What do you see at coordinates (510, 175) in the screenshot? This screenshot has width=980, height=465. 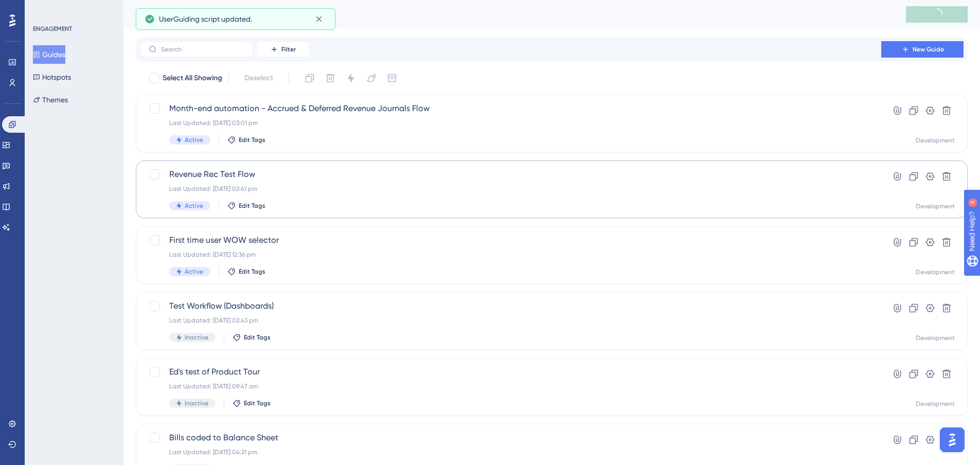 I see `span: Revenue Rec Test Flow` at bounding box center [510, 175].